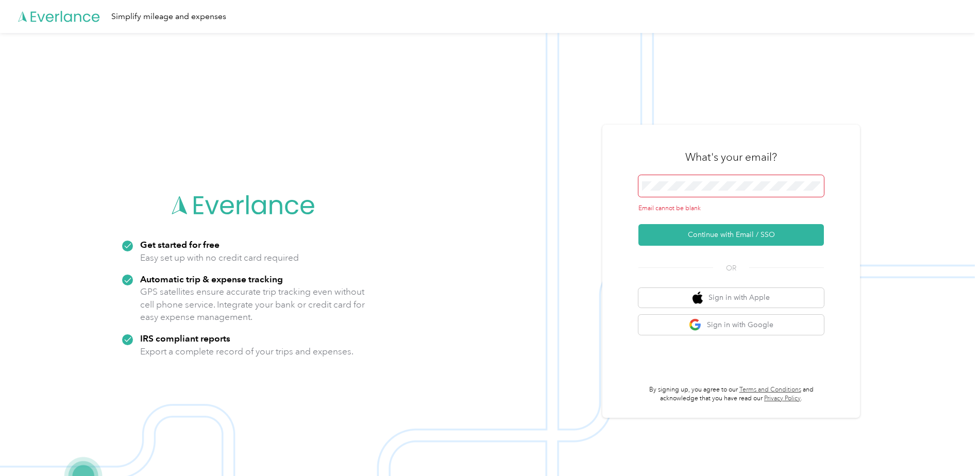 The image size is (980, 476). Describe the element at coordinates (169, 16) in the screenshot. I see `div: Simplify mileage and expenses` at that location.